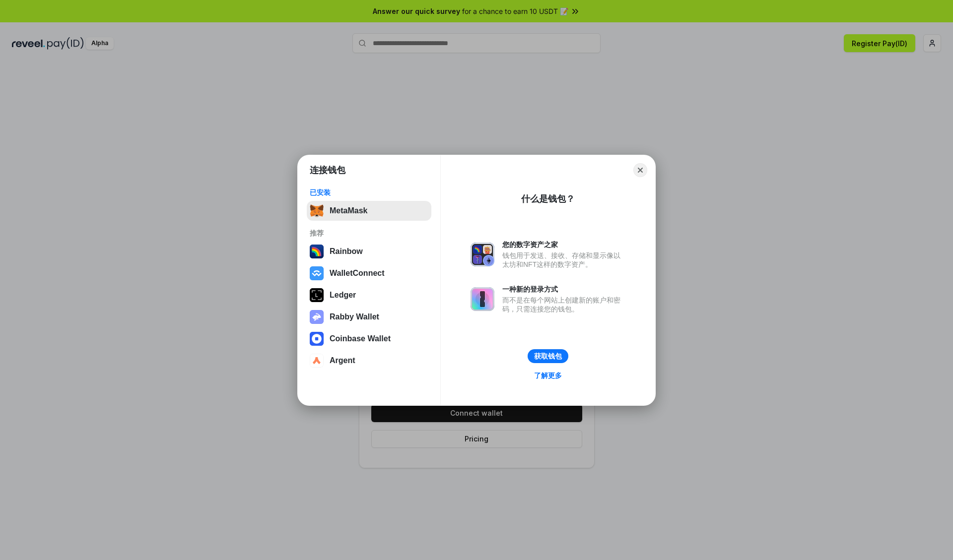  What do you see at coordinates (369, 233) in the screenshot?
I see `div: 推荐` at bounding box center [369, 233].